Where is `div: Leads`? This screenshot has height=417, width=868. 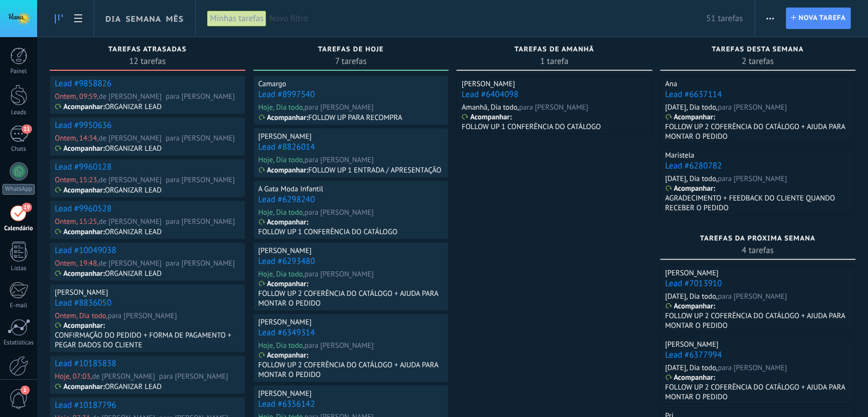 div: Leads is located at coordinates (19, 113).